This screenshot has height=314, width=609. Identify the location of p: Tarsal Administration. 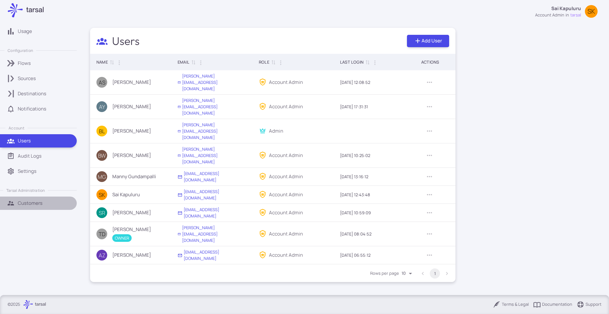
(25, 191).